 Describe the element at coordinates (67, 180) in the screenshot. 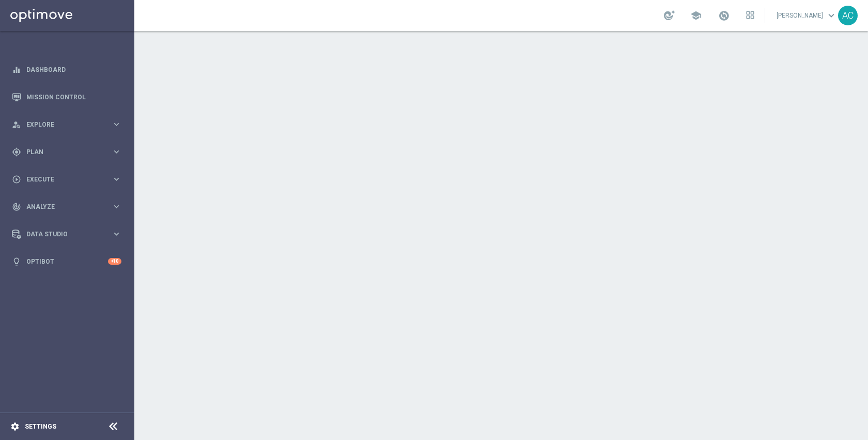

I see `div: play_circle_outline Execute keyboard_arrow_right` at that location.